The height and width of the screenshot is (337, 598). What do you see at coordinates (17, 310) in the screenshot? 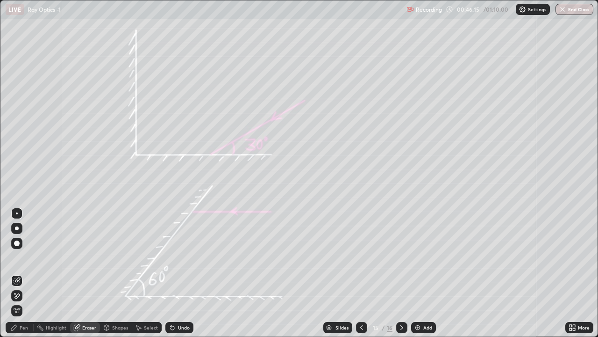
I see `span: Erase all` at bounding box center [17, 310].